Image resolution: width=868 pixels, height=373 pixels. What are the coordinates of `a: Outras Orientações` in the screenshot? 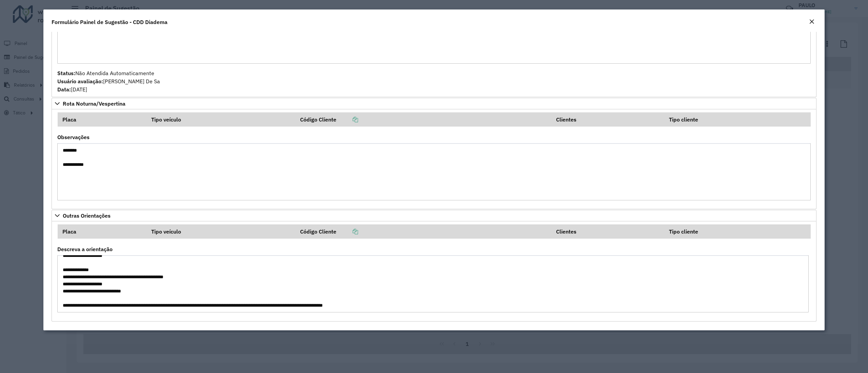 It's located at (434, 216).